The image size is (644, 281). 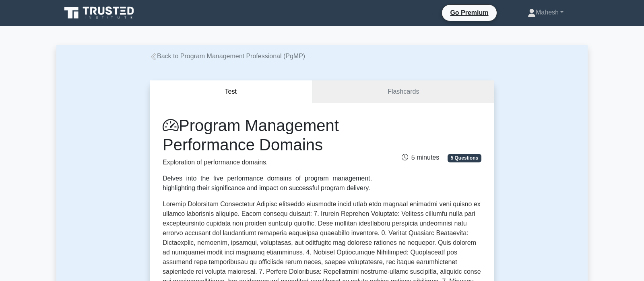 What do you see at coordinates (469, 12) in the screenshot?
I see `a: Go Premium` at bounding box center [469, 12].